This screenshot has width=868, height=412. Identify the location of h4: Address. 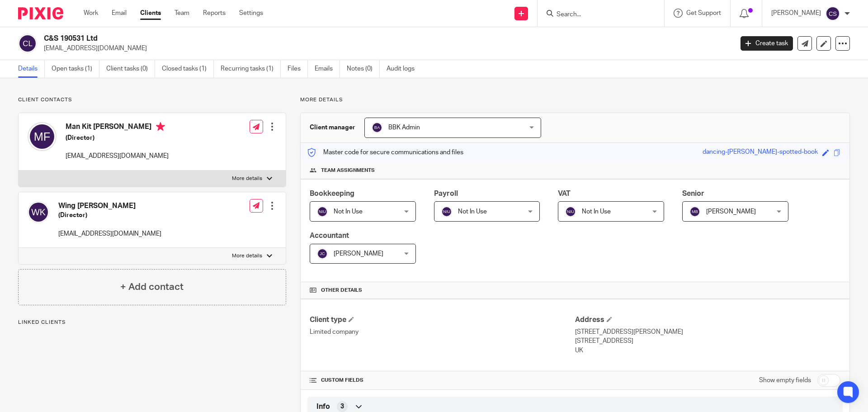
(708, 320).